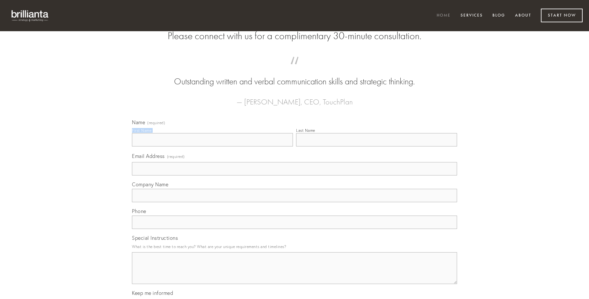 This screenshot has width=589, height=299. Describe the element at coordinates (30, 16) in the screenshot. I see `img: brillianta - research, strategy, marketing` at that location.